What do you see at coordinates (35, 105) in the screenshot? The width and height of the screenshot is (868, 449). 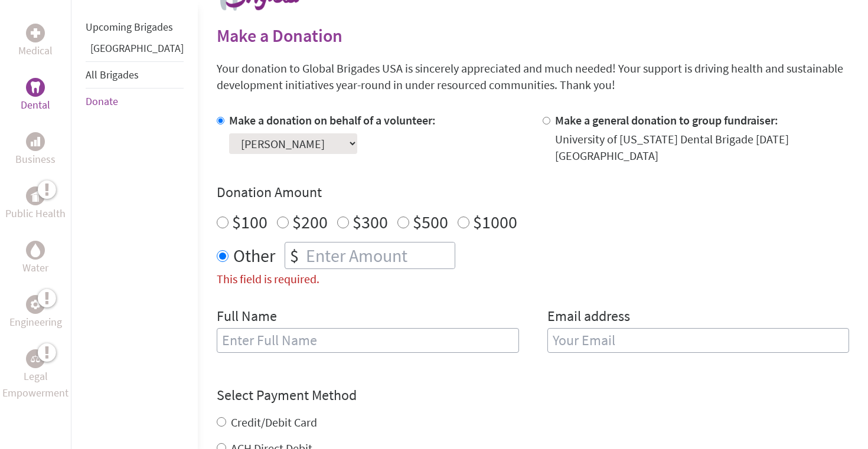 I see `p: Dental` at bounding box center [35, 105].